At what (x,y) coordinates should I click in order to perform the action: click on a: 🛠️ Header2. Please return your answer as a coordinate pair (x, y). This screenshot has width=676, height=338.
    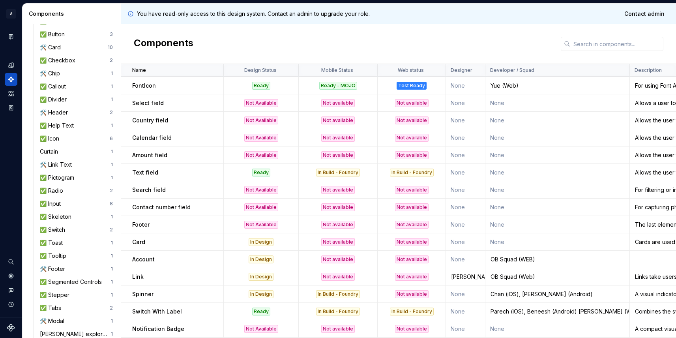
    Looking at the image, I should click on (76, 112).